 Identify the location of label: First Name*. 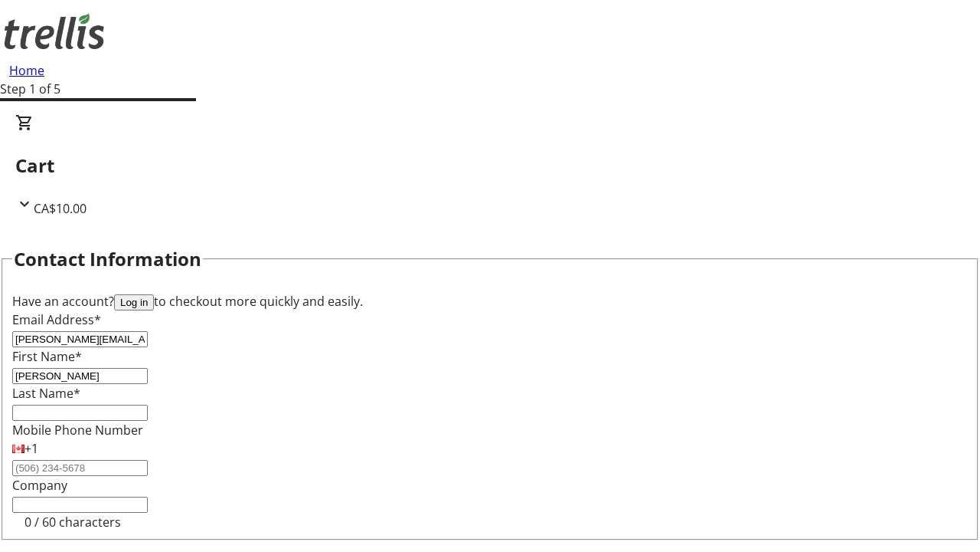
(47, 356).